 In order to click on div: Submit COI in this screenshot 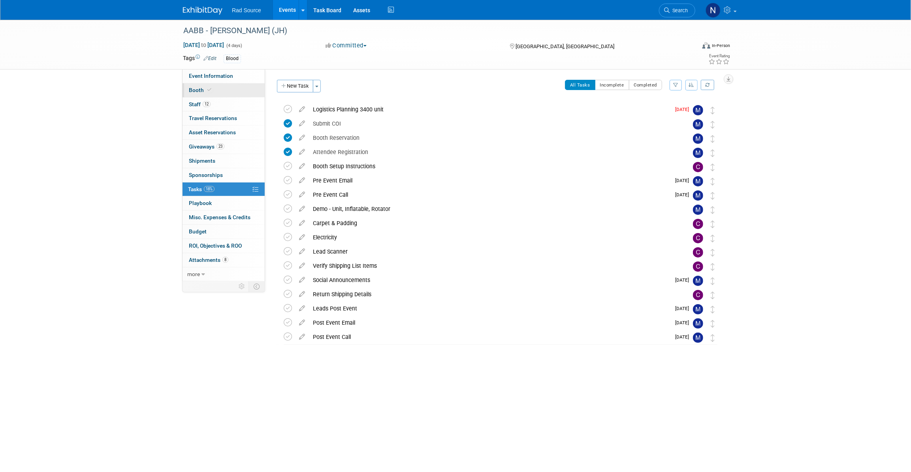, I will do `click(493, 124)`.